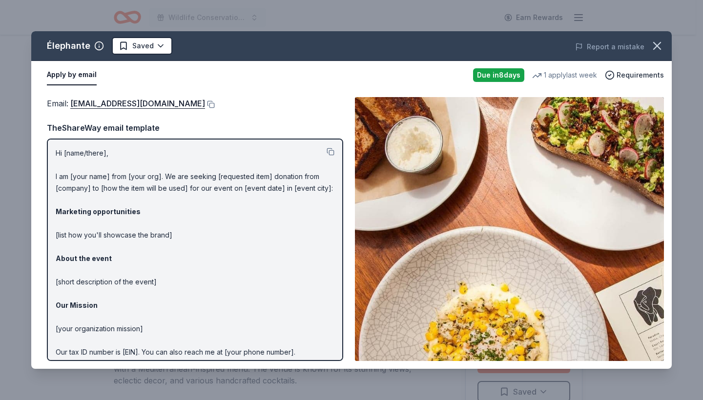  I want to click on div: 1 apply last week, so click(564, 75).